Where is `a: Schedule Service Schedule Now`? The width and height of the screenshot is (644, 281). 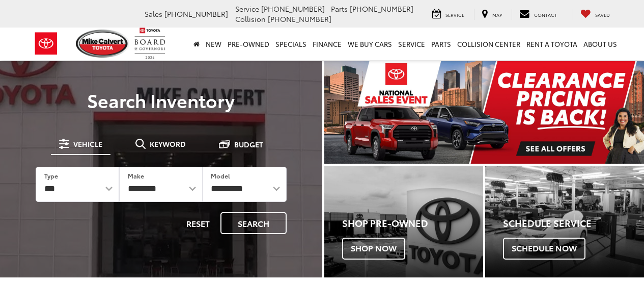 a: Schedule Service Schedule Now is located at coordinates (565, 221).